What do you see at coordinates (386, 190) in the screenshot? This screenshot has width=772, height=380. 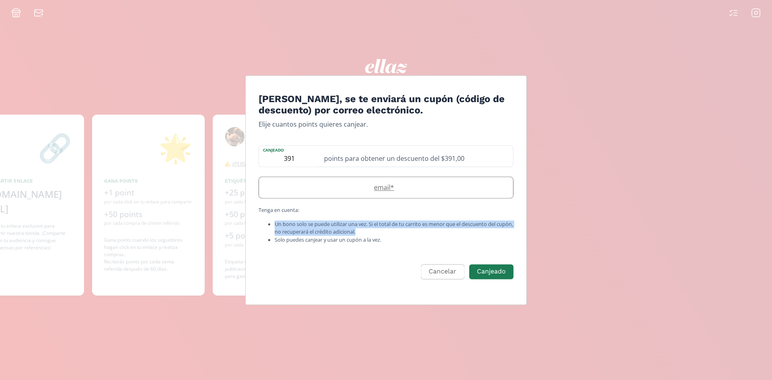 I see `div: Edit Program` at bounding box center [386, 190].